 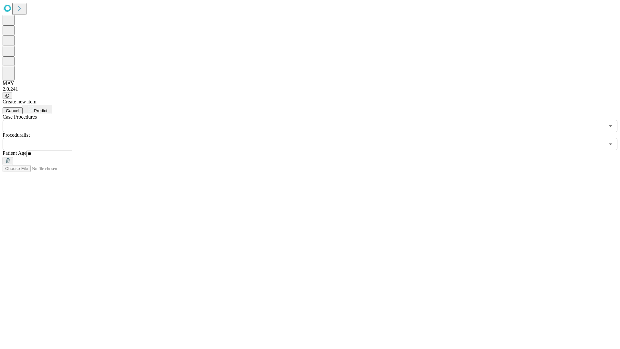 I want to click on button: Predict, so click(x=37, y=109).